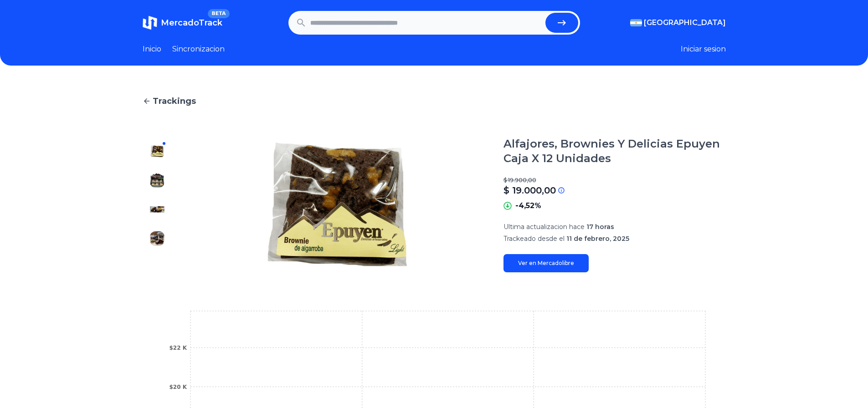 Image resolution: width=868 pixels, height=408 pixels. Describe the element at coordinates (178, 387) in the screenshot. I see `tspan: $20 K` at that location.